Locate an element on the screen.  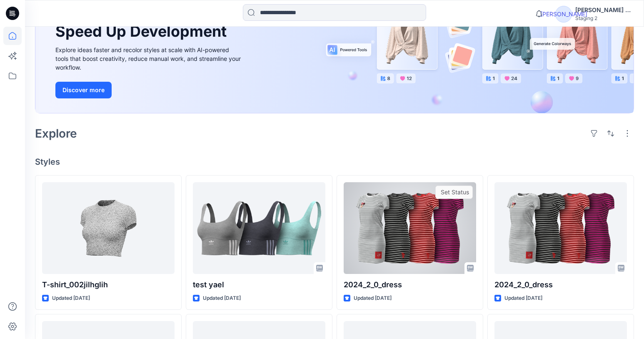
a: test yael is located at coordinates (259, 228).